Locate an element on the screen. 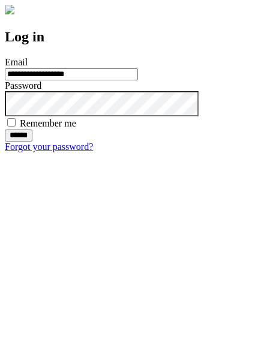 The width and height of the screenshot is (270, 361). a: Forgot your password? is located at coordinates (49, 146).